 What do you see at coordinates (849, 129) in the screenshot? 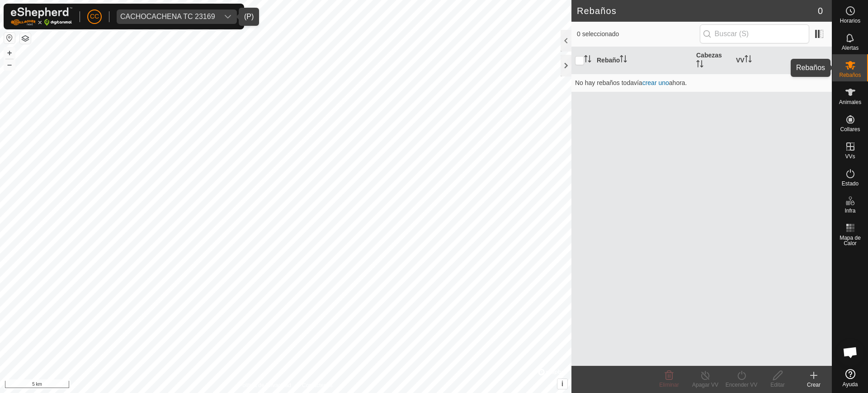
I see `span: Collares` at bounding box center [849, 129].